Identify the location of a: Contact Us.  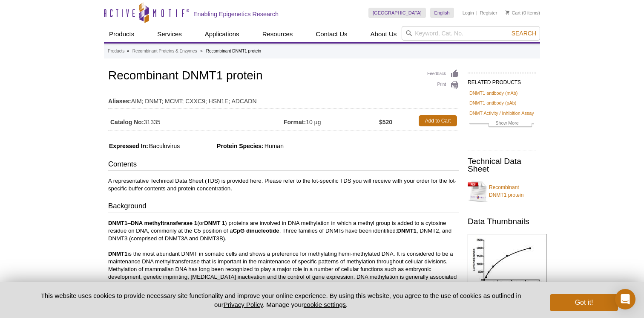
(332, 34).